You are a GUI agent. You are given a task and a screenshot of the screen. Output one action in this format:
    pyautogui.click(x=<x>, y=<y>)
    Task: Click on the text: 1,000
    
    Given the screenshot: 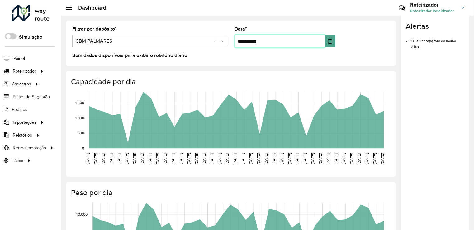 What is the action you would take?
    pyautogui.click(x=80, y=118)
    